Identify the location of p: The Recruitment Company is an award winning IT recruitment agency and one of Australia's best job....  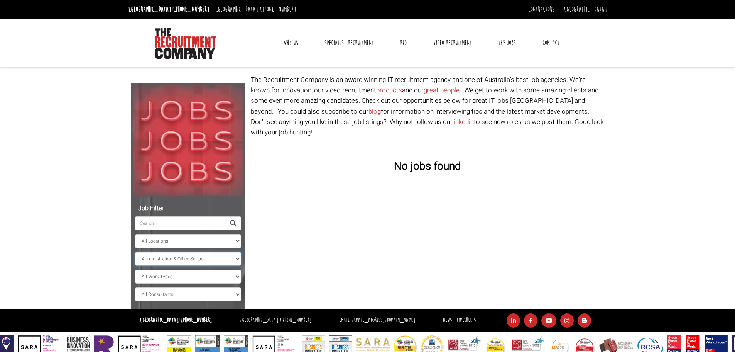
(427, 106).